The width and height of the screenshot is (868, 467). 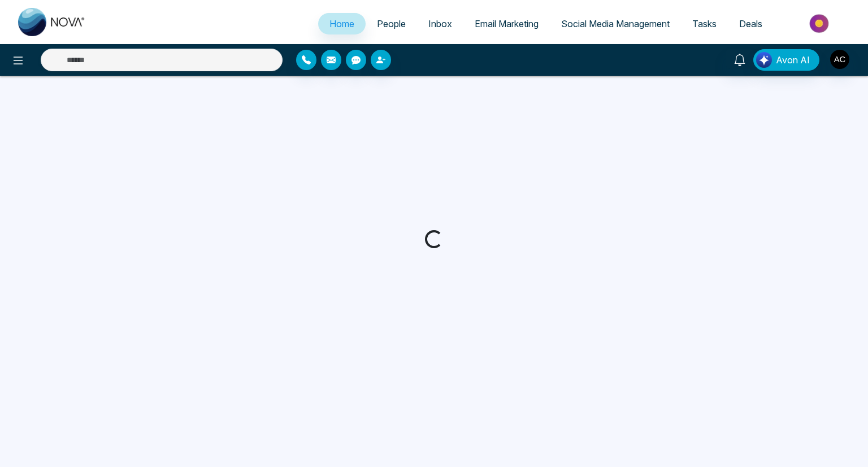 I want to click on img: User Avatar, so click(x=840, y=59).